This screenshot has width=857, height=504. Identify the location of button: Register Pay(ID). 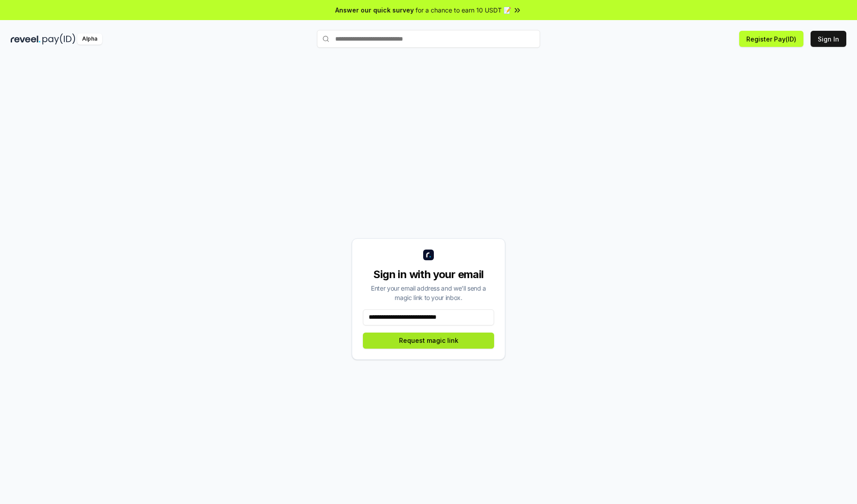
(772, 39).